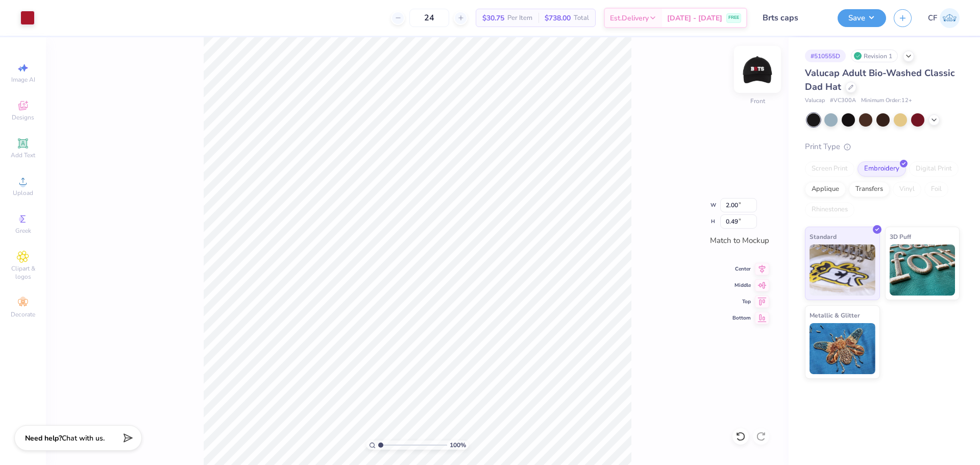  I want to click on div: Rhinestones, so click(829, 210).